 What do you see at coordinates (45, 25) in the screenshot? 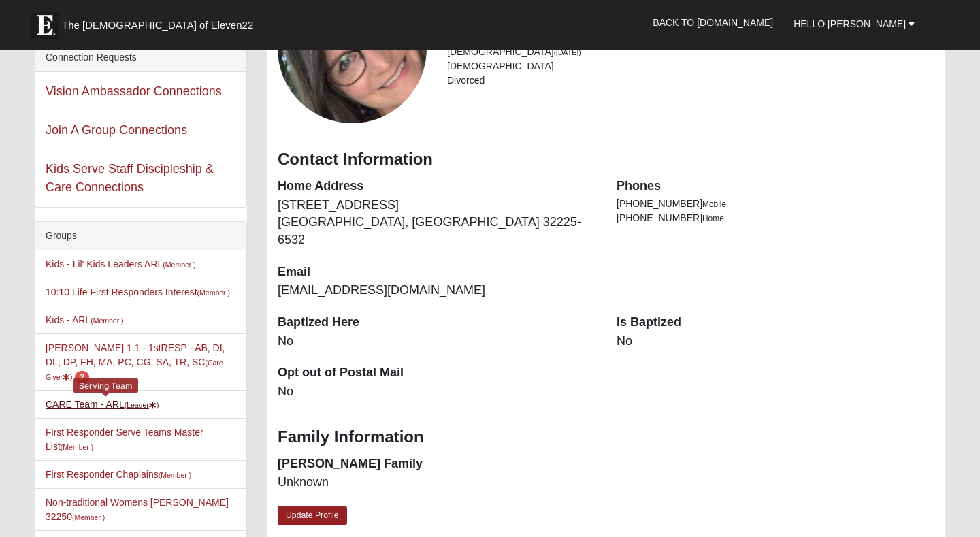
I see `img: Eleven22 logo` at bounding box center [45, 25].